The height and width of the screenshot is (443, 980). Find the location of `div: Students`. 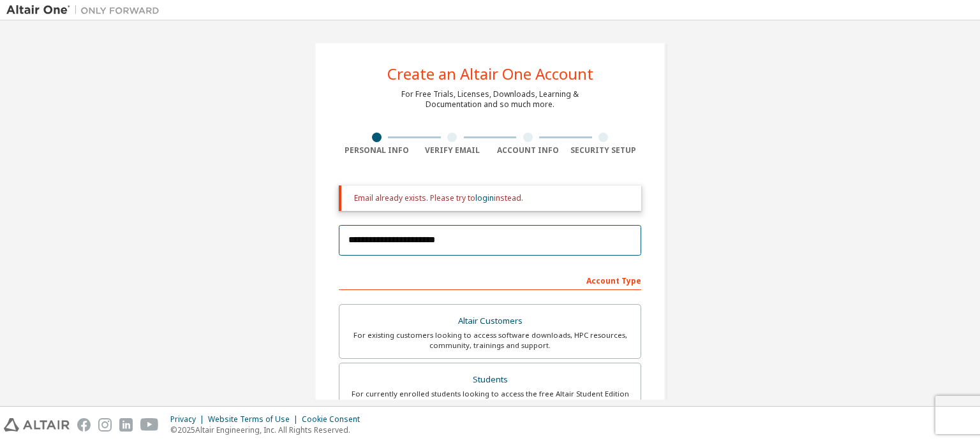

div: Students is located at coordinates (490, 379).